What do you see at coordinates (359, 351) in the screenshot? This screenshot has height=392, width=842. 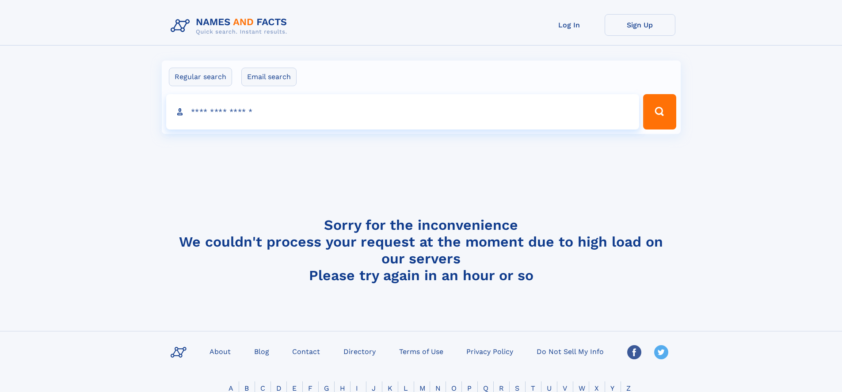 I see `a: Directory` at bounding box center [359, 351].